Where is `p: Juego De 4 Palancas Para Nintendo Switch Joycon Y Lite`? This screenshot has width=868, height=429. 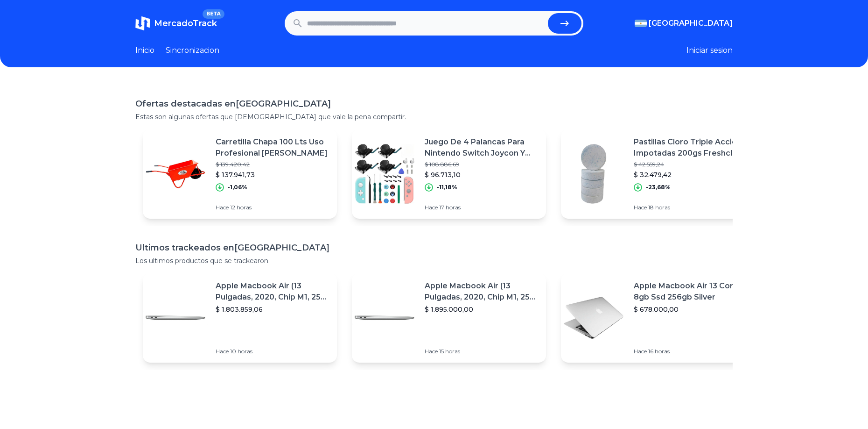 p: Juego De 4 Palancas Para Nintendo Switch Joycon Y Lite is located at coordinates (482, 148).